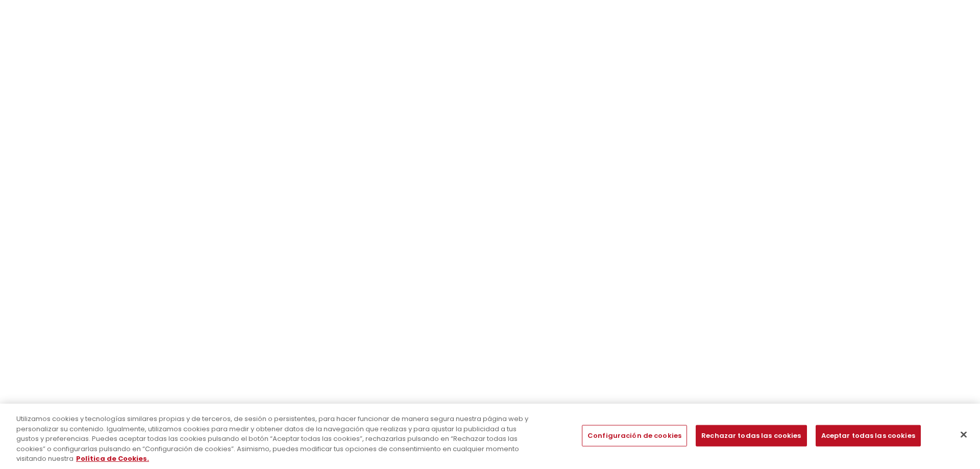  I want to click on button: Cerrar, so click(964, 435).